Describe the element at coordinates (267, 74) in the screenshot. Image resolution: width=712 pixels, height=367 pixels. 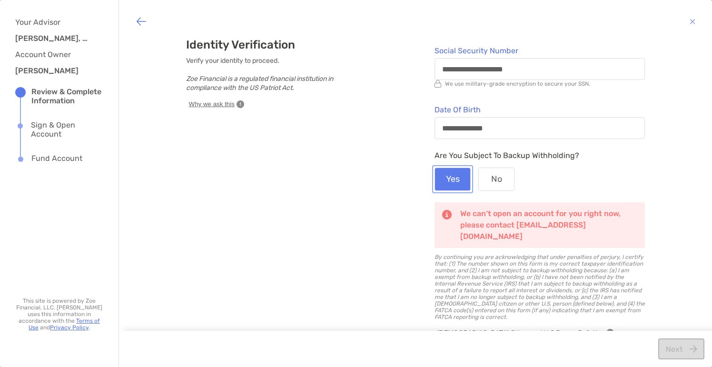
I see `p: Verify your identity to proceed.` at that location.